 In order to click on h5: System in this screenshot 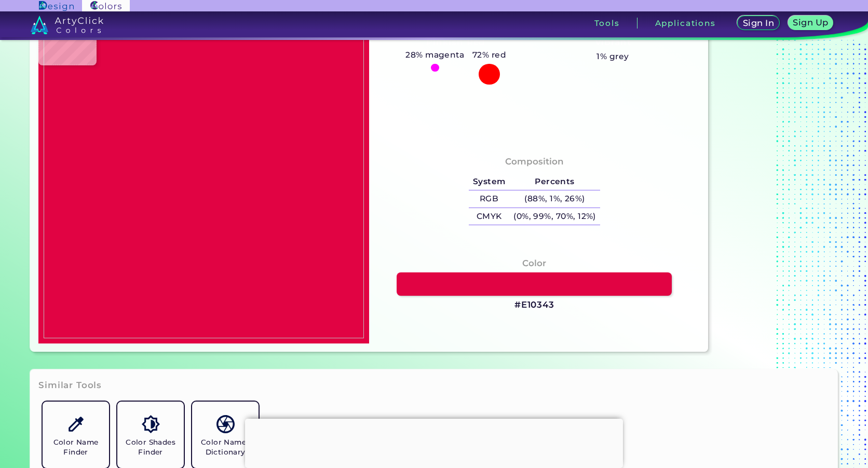, I will do `click(489, 182)`.